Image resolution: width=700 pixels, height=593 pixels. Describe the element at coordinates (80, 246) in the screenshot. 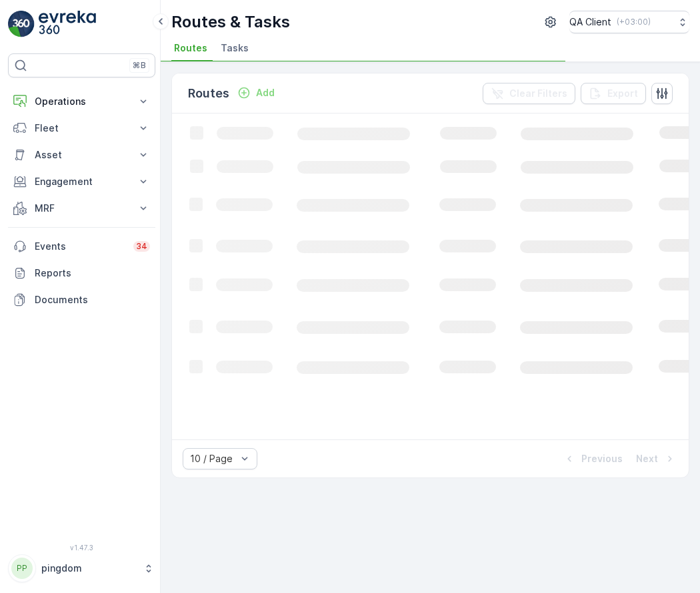

I see `p: Events` at that location.